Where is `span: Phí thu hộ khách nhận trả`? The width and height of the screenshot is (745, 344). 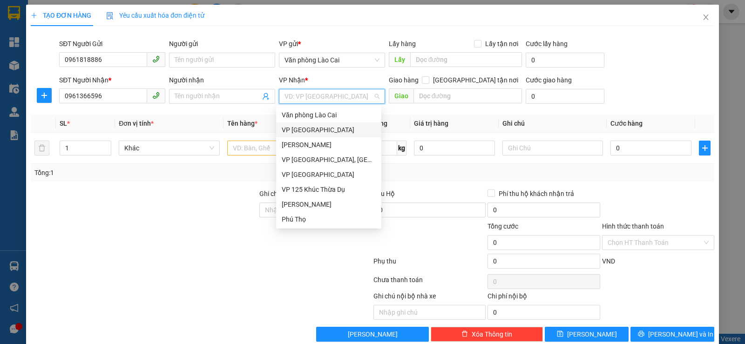 span: Phí thu hộ khách nhận trả is located at coordinates (537, 194).